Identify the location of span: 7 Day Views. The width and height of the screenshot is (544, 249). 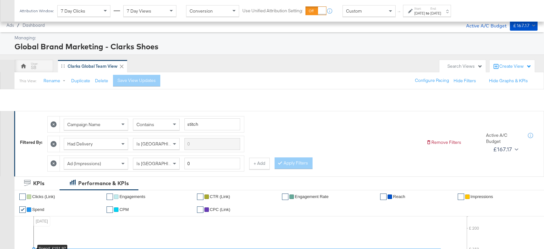
(139, 11).